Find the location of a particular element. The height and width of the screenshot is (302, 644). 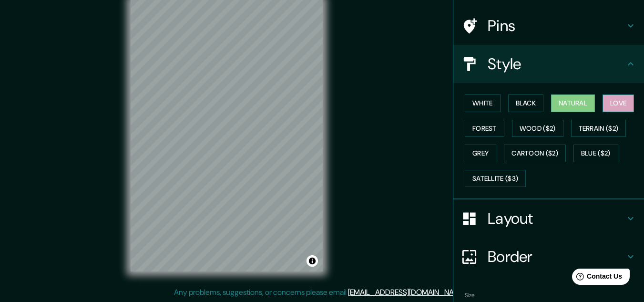

button: Terrain ($2) is located at coordinates (598, 128).